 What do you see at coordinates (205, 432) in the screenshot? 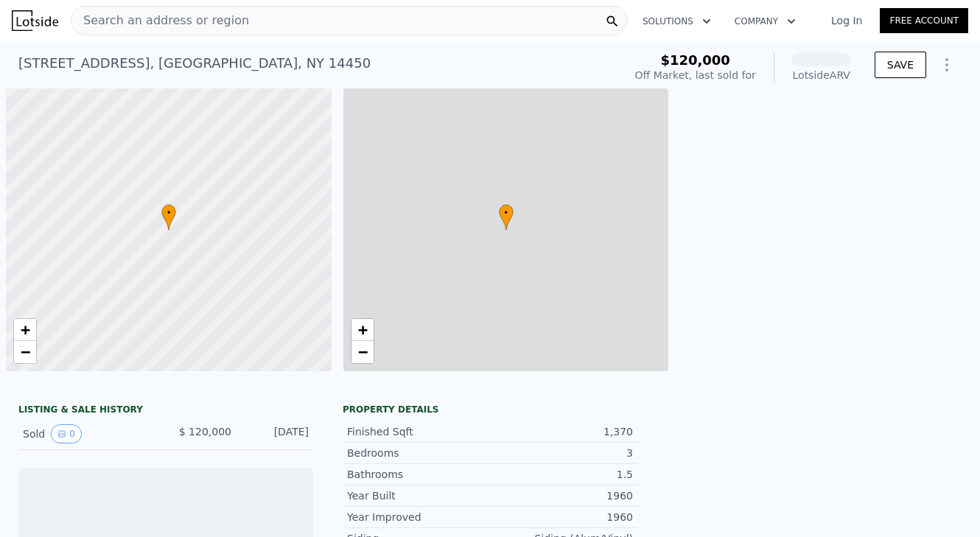
I see `span: $ 120,000` at bounding box center [205, 432].